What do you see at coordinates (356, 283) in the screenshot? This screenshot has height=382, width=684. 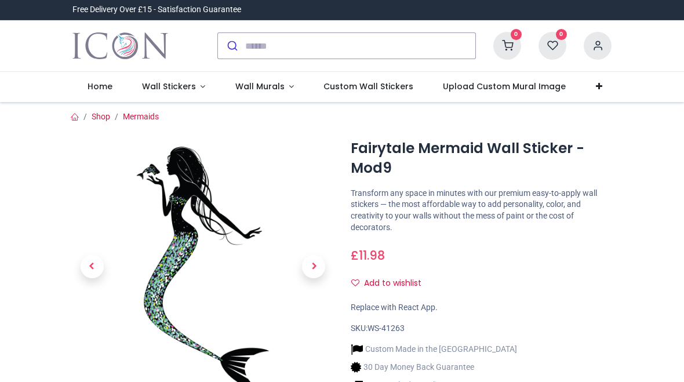 I see `i: Add to wishlist` at bounding box center [356, 283].